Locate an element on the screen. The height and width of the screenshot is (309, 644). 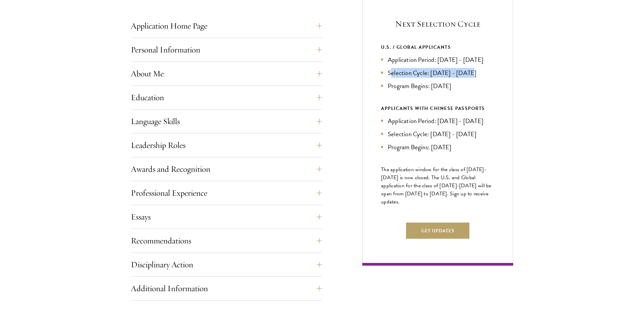
button: Language Skills is located at coordinates (227, 121).